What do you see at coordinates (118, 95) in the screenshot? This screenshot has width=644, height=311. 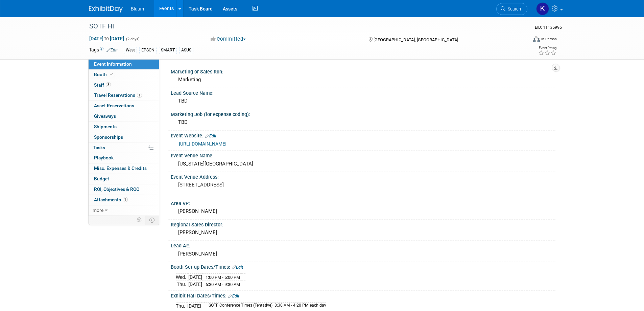 I see `span: Travel Reservations` at bounding box center [118, 95].